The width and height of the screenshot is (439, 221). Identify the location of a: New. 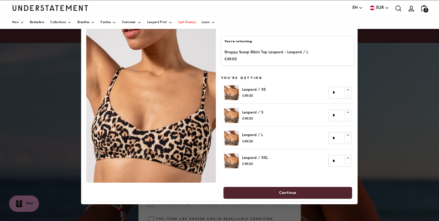
(18, 23).